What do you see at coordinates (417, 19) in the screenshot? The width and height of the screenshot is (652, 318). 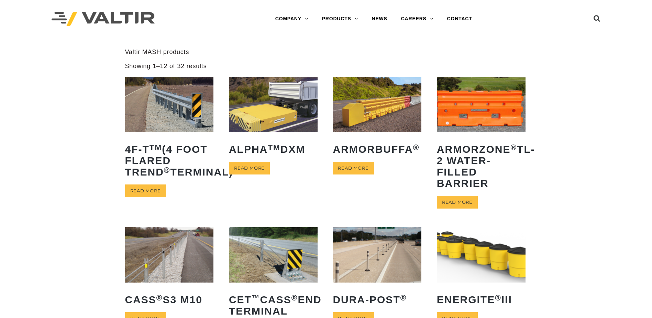 I see `a: CAREERS` at bounding box center [417, 19].